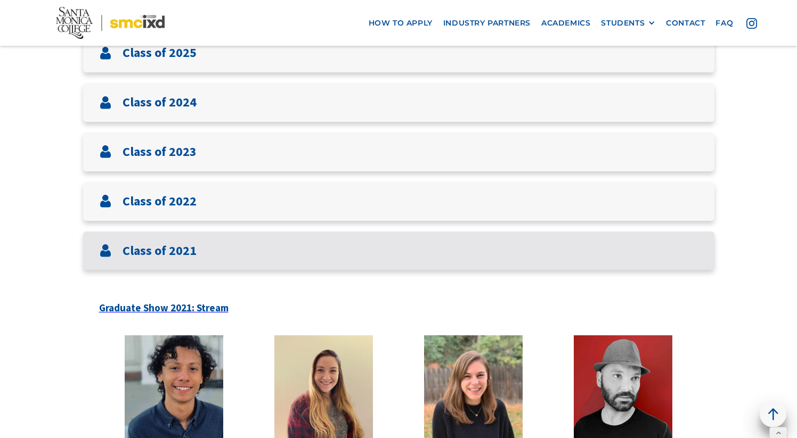  What do you see at coordinates (487, 23) in the screenshot?
I see `a: industry partners` at bounding box center [487, 23].